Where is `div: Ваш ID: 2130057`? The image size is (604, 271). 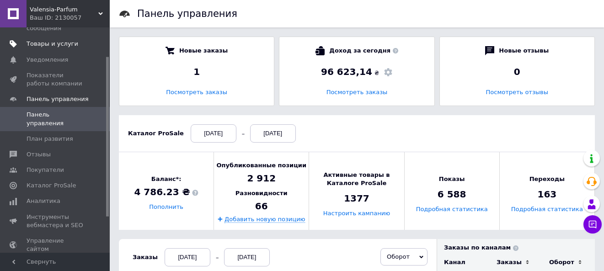 div: Ваш ID: 2130057 is located at coordinates (69, 18).